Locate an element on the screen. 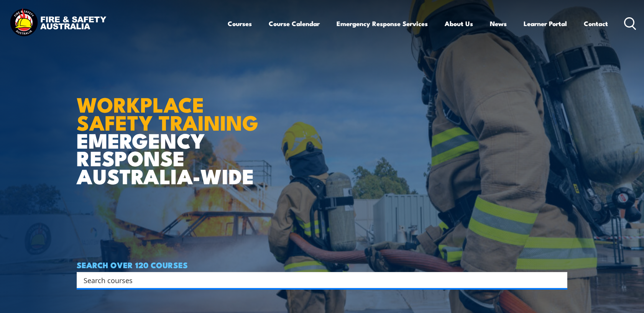 This screenshot has height=313, width=644. a: News is located at coordinates (499, 23).